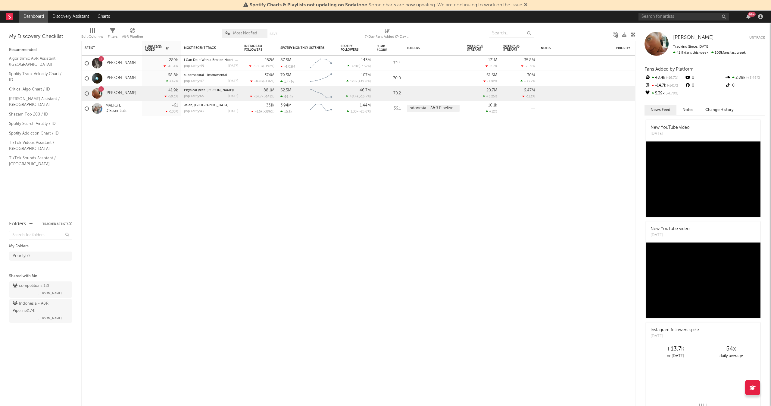 The image size is (771, 406). I want to click on div: -59.1 %, so click(171, 96).